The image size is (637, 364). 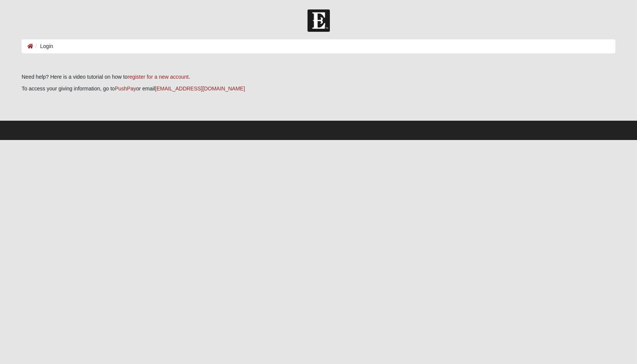 What do you see at coordinates (318, 77) in the screenshot?
I see `p: Need help? Here is a video tutorial on how to .` at bounding box center [318, 77].